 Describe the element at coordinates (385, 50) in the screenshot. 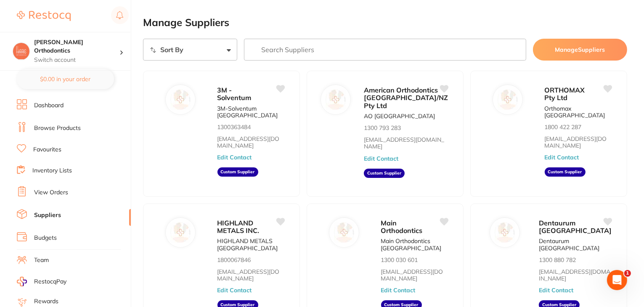

I see `input: Search Suppliers` at that location.